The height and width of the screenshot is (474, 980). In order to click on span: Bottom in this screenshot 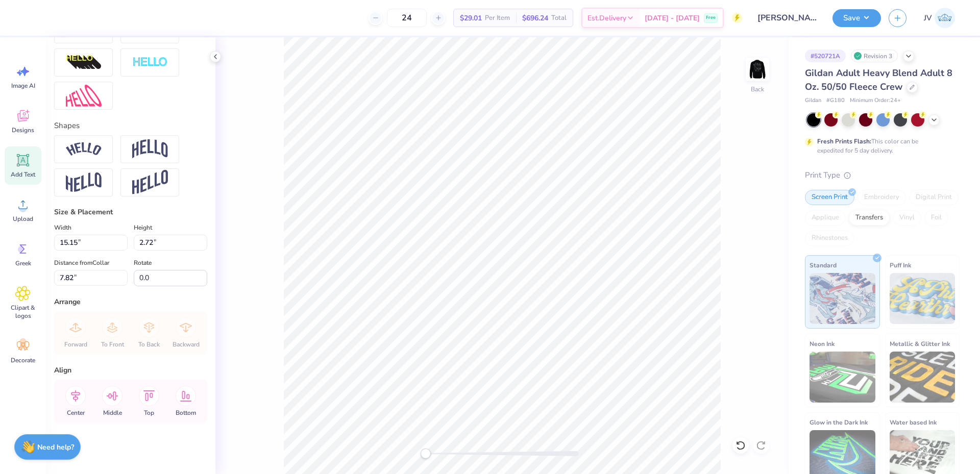, I will do `click(186, 412)`.